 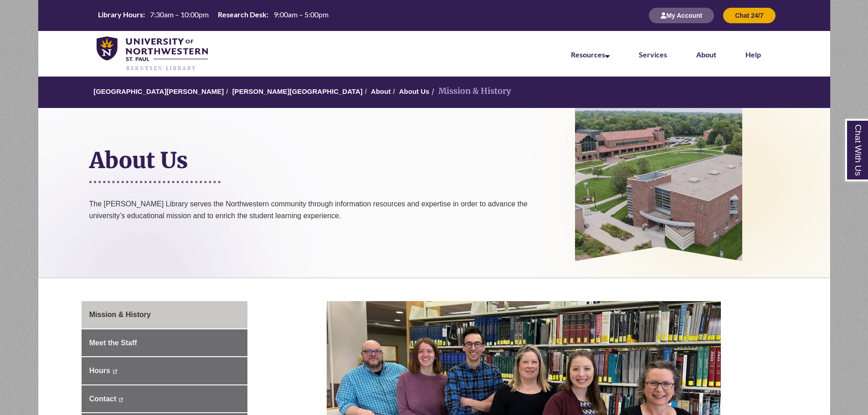 I want to click on li: Mission & History, so click(x=470, y=91).